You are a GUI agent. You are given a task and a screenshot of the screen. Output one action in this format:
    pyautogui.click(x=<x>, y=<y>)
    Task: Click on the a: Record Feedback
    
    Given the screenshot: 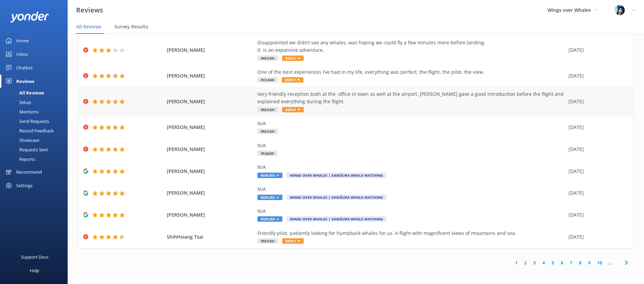 What is the action you would take?
    pyautogui.click(x=36, y=130)
    